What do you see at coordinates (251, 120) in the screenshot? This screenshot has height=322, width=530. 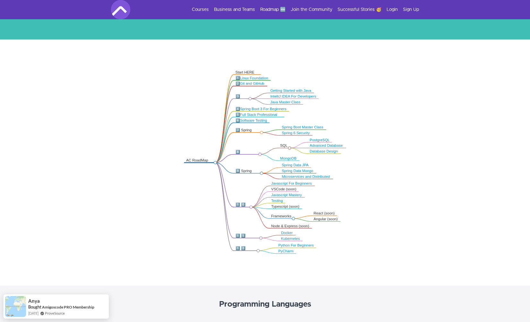 I see `div: 6️⃣` at bounding box center [251, 120].